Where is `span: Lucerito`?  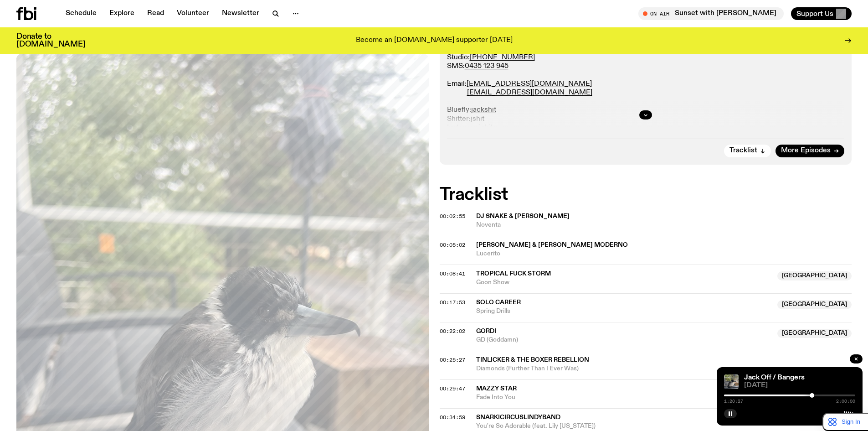
span: Lucerito is located at coordinates (664, 254).